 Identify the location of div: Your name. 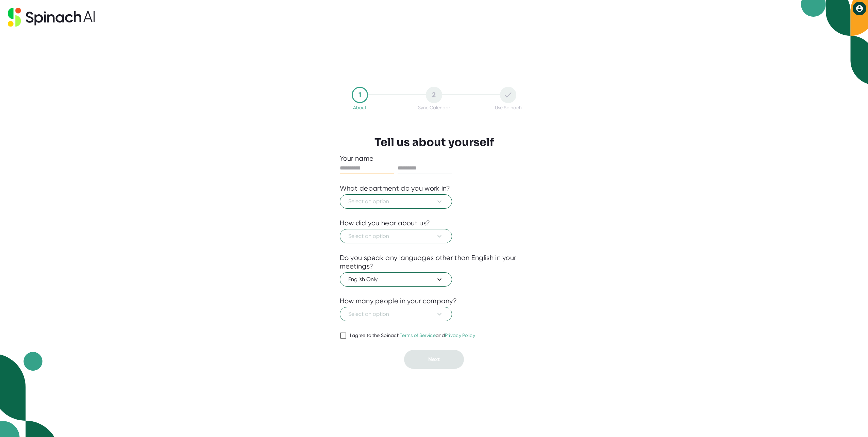
(434, 159).